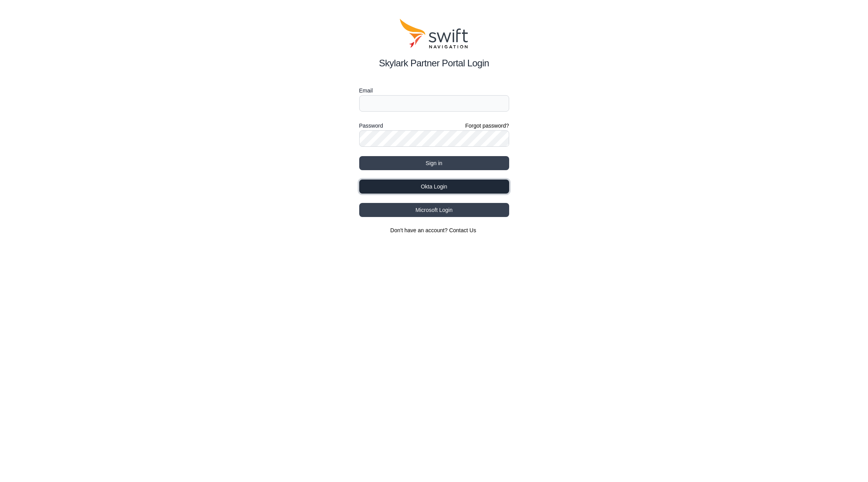 The height and width of the screenshot is (482, 868). I want to click on h2: Skylark Partner Portal Login, so click(434, 63).